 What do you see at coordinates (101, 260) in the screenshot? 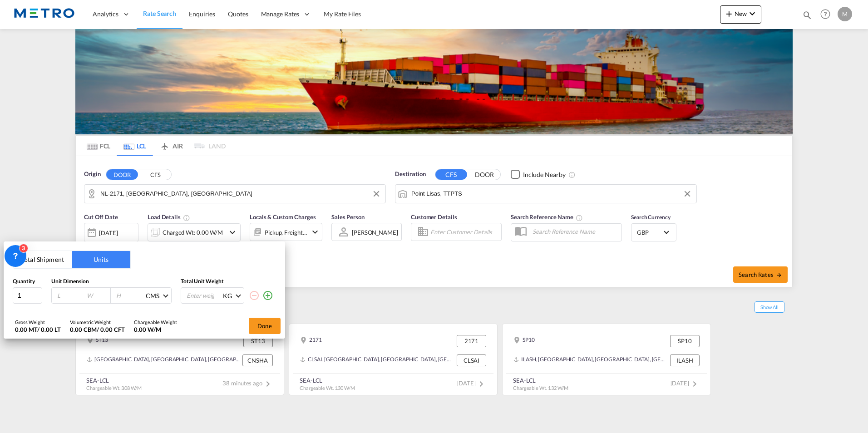
I see `button: Units` at bounding box center [101, 260].